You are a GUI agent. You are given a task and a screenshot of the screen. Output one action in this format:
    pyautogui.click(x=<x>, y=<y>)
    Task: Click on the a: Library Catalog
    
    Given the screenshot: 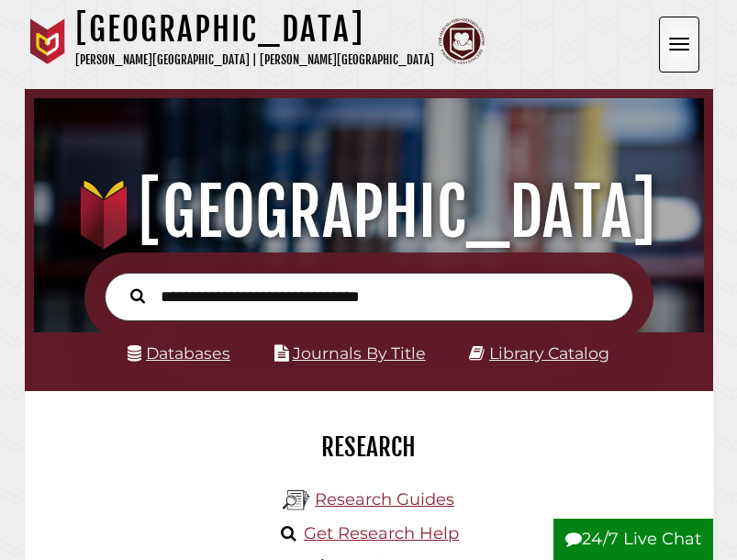 What is the action you would take?
    pyautogui.click(x=548, y=352)
    